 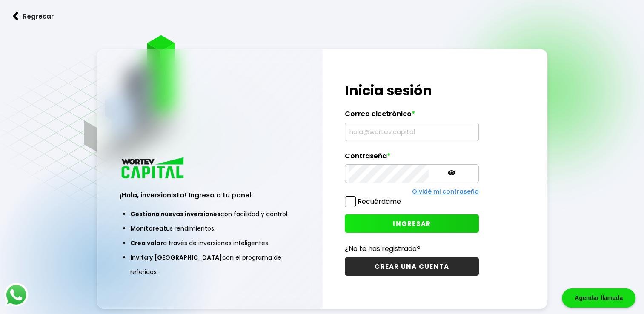 What do you see at coordinates (412, 116) in the screenshot?
I see `label: Correo electrónico` at bounding box center [412, 116].